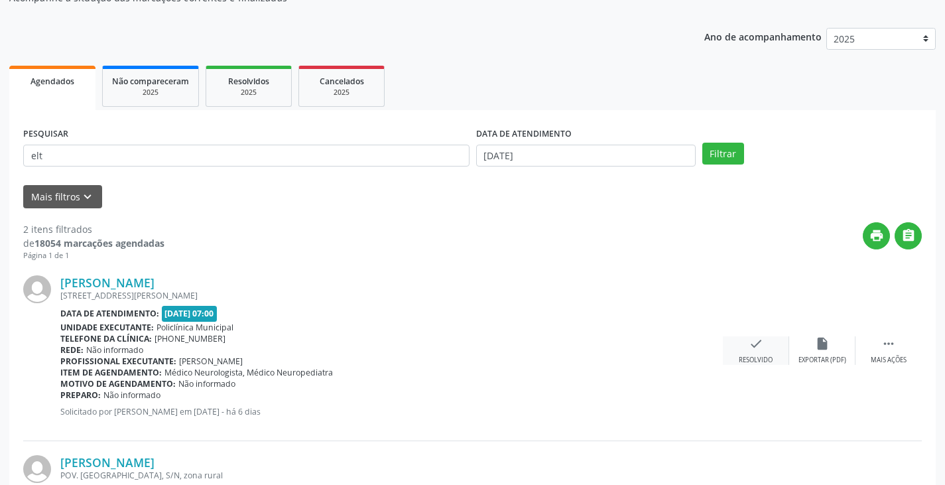  What do you see at coordinates (72, 349) in the screenshot?
I see `b: Rede:` at bounding box center [72, 349].